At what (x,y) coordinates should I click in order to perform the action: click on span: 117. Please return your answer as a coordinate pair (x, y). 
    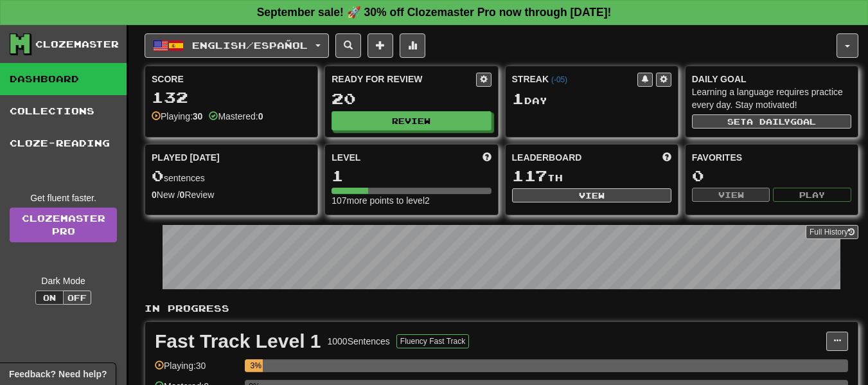
    Looking at the image, I should click on (530, 175).